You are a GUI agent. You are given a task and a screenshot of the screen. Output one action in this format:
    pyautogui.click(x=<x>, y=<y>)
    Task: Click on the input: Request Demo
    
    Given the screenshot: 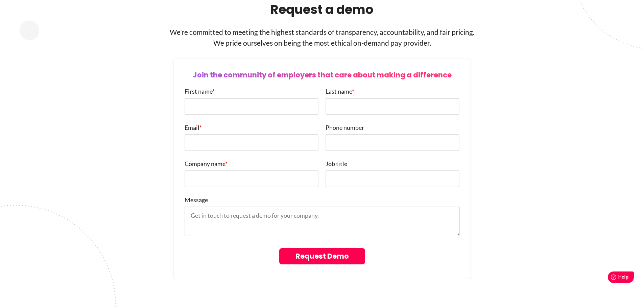 What is the action you would take?
    pyautogui.click(x=322, y=256)
    